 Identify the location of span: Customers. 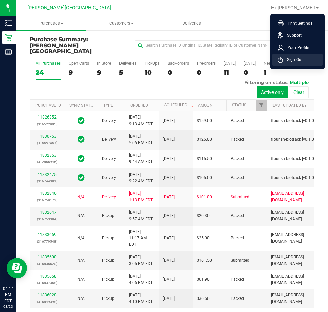
(121, 23).